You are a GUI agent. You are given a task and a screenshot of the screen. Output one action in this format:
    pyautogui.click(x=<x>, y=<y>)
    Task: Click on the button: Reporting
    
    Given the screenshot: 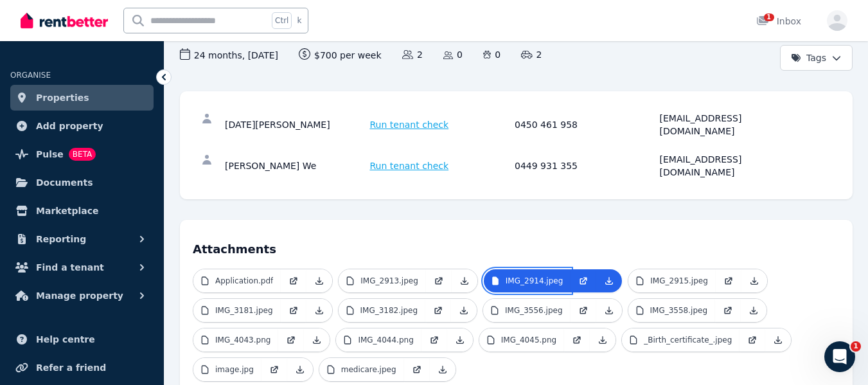 What is the action you would take?
    pyautogui.click(x=81, y=239)
    